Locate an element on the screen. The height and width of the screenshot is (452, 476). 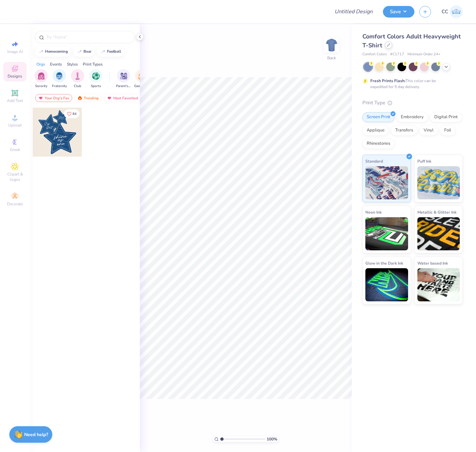
div: Transfers is located at coordinates (405, 130).